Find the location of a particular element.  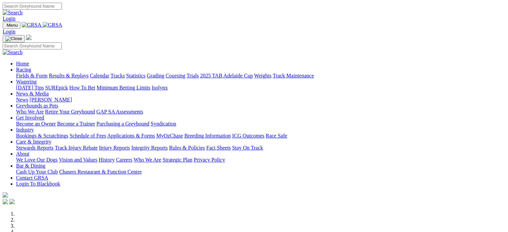

a: Home is located at coordinates (22, 63).